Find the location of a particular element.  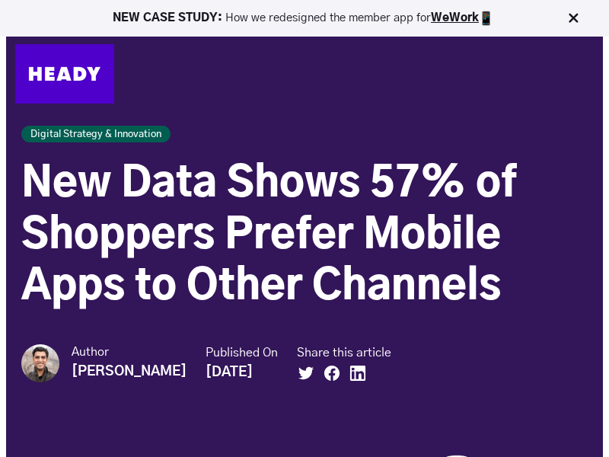

img: app emoji is located at coordinates (486, 18).